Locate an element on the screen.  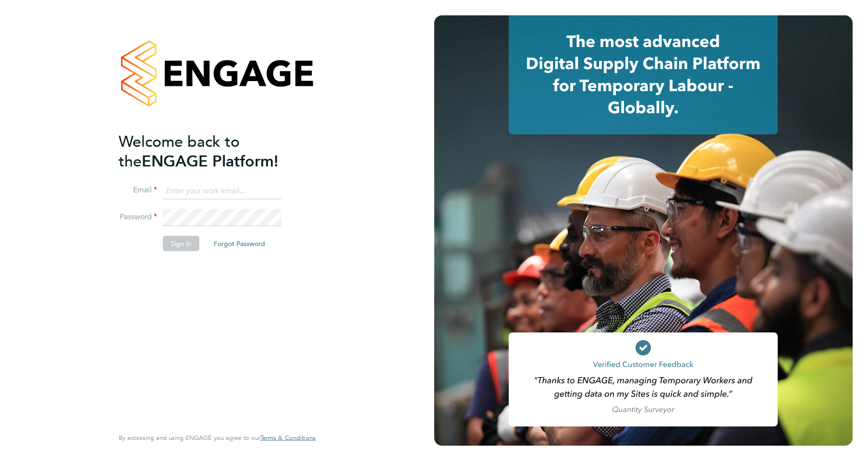
span: By accessing and using ENGAGE you agree to our is located at coordinates (217, 437).